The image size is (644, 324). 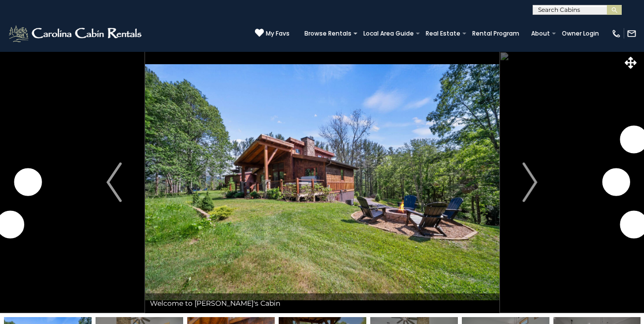 I want to click on a: About, so click(x=540, y=33).